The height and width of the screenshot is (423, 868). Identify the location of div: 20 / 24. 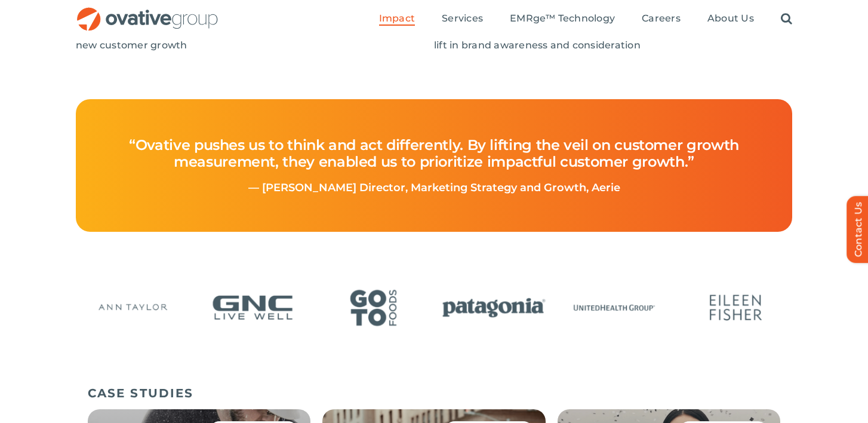
(253, 309).